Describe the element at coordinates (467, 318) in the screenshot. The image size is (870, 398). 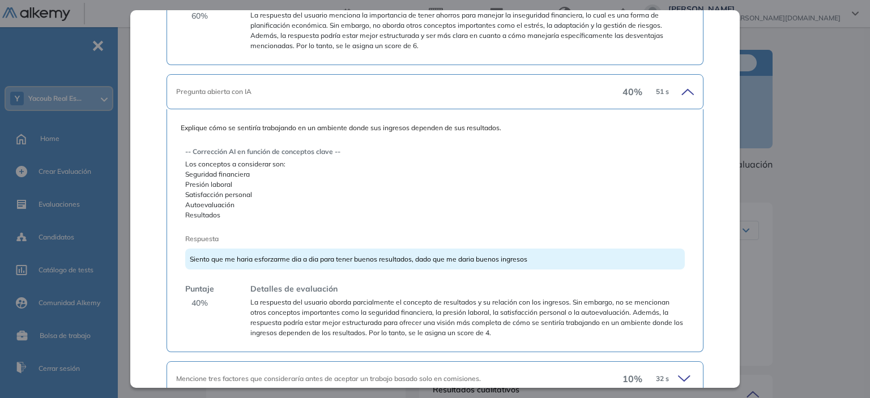
I see `span: La respuesta del usuario aborda parcialmente el concepto de resultados y su relación con los ingr...` at that location.